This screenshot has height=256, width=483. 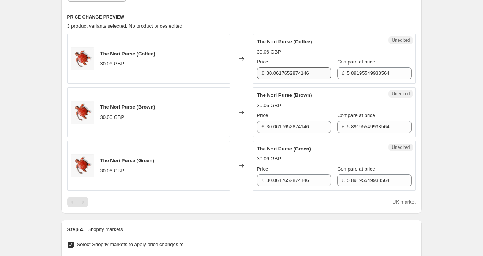 What do you see at coordinates (125, 26) in the screenshot?
I see `span: 3 product variants selected. No product prices edited:` at bounding box center [125, 26].